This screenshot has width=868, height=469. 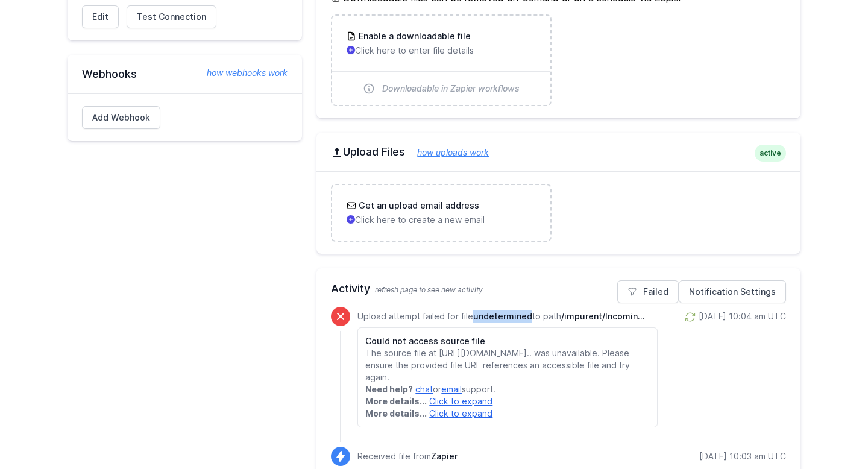 I want to click on a: how webhooks work, so click(x=241, y=73).